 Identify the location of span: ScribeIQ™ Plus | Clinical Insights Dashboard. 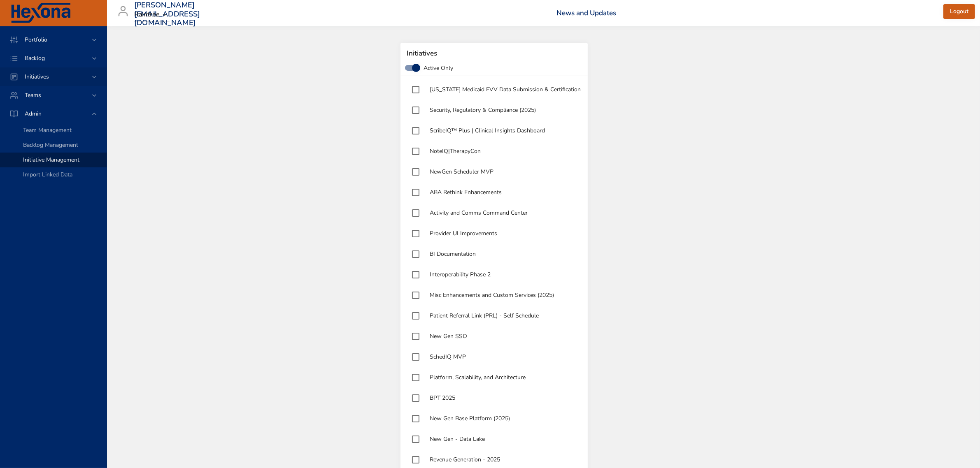
(487, 130).